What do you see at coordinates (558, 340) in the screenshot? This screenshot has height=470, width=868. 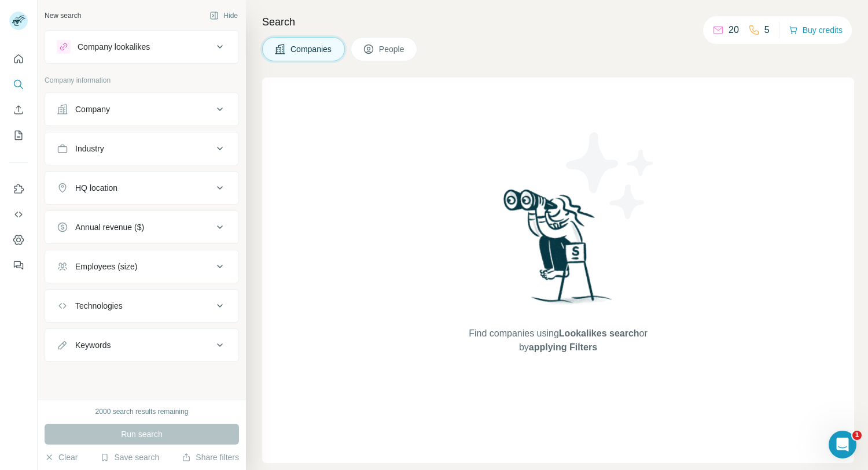 I see `span: Find companies using or by` at bounding box center [558, 340].